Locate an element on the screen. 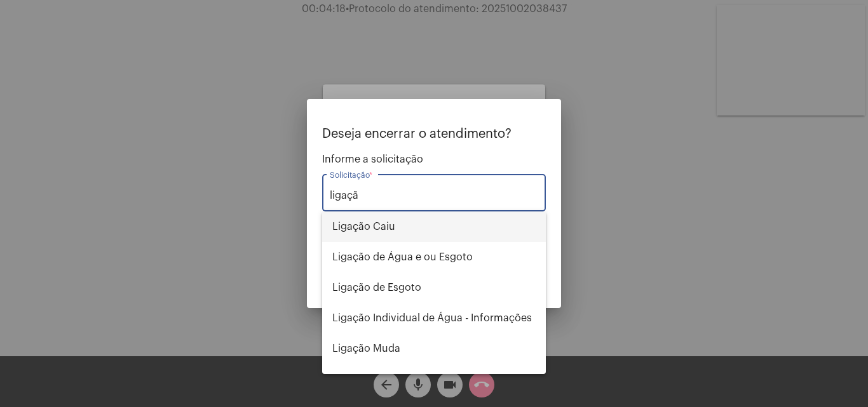 The width and height of the screenshot is (868, 407). input: Buscar solicitação is located at coordinates (434, 196).